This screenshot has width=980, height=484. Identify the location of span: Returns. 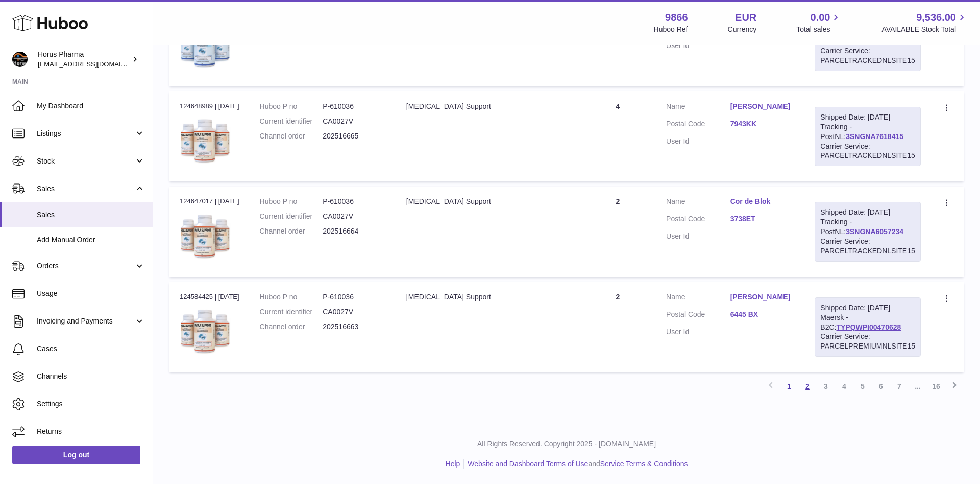
(91, 431).